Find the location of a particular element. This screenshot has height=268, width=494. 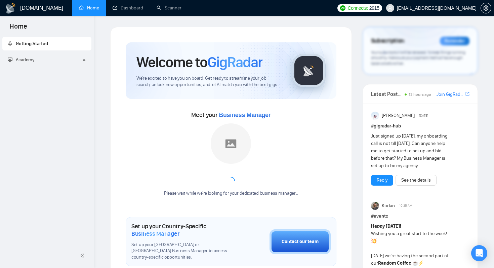

span: 2915 is located at coordinates (374, 8).